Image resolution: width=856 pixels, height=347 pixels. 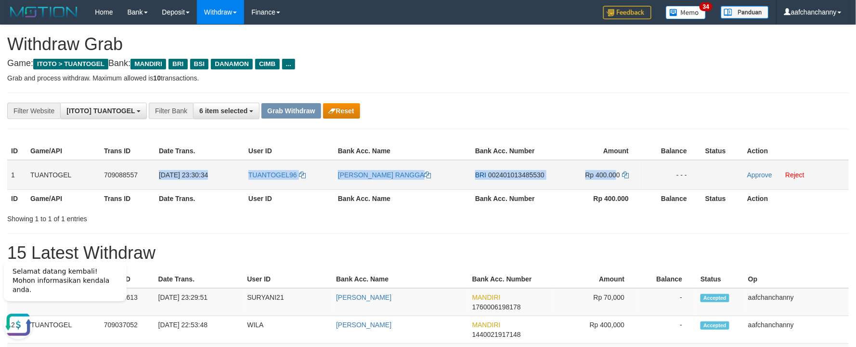 I want to click on span: BSI, so click(x=199, y=64).